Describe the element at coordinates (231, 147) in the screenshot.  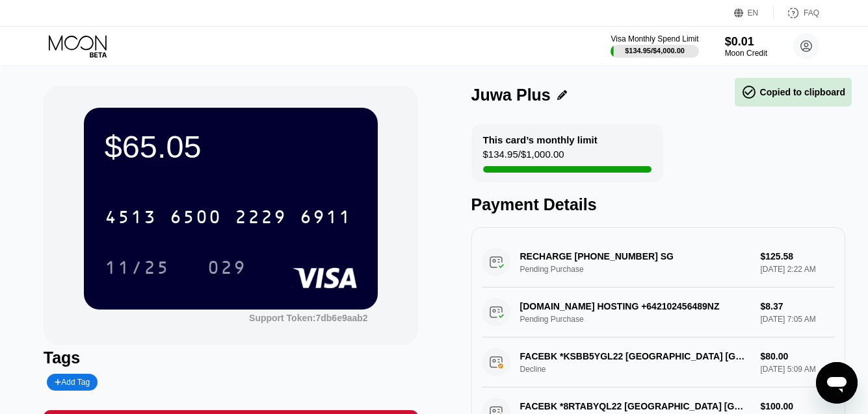
I see `div: $65.05` at that location.